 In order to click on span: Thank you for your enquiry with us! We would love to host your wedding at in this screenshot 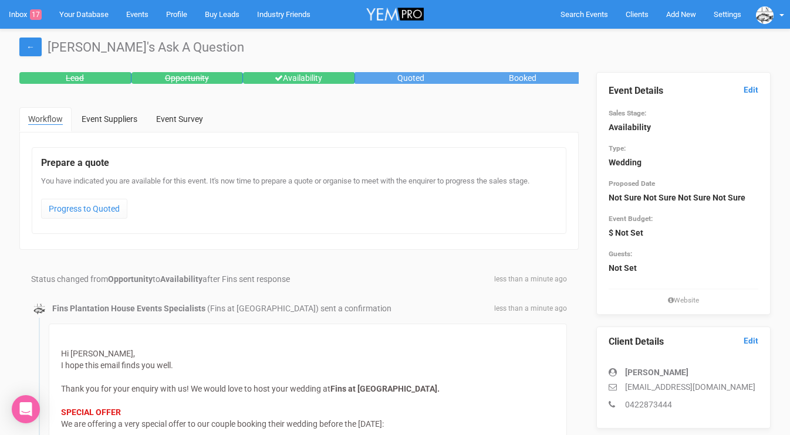, I will do `click(195, 389)`.